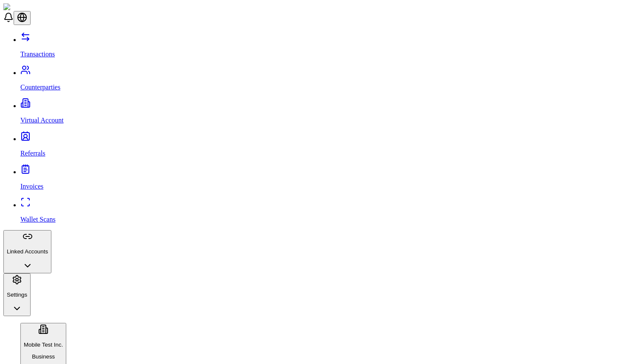  What do you see at coordinates (43, 357) in the screenshot?
I see `p: Business` at bounding box center [43, 357].